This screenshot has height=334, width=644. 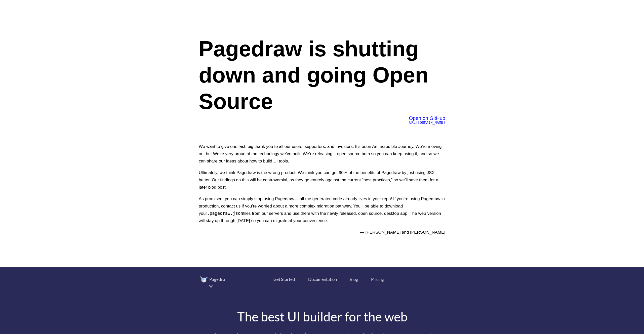 What do you see at coordinates (377, 279) in the screenshot?
I see `a: Pricing` at bounding box center [377, 279].